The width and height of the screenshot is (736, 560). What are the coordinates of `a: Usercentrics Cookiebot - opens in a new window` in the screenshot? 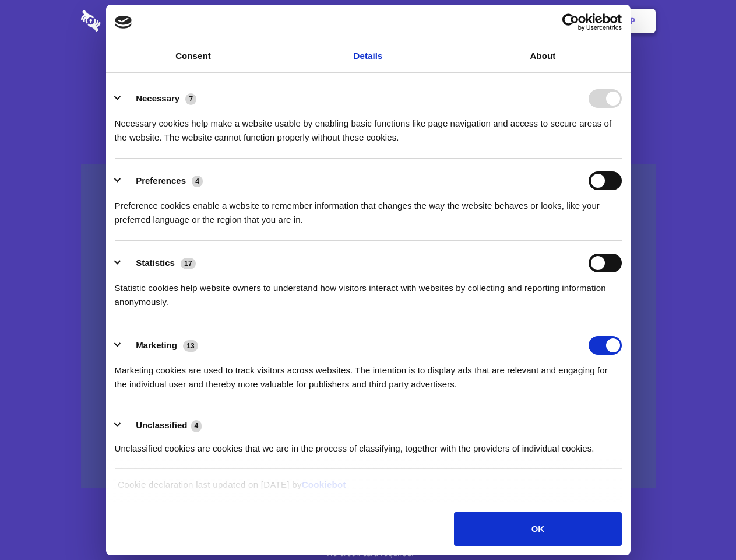 It's located at (571, 22).